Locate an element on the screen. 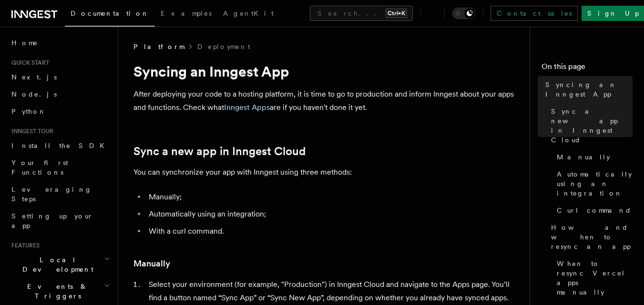 The width and height of the screenshot is (644, 305). span: Automatically using an integration is located at coordinates (595, 184).